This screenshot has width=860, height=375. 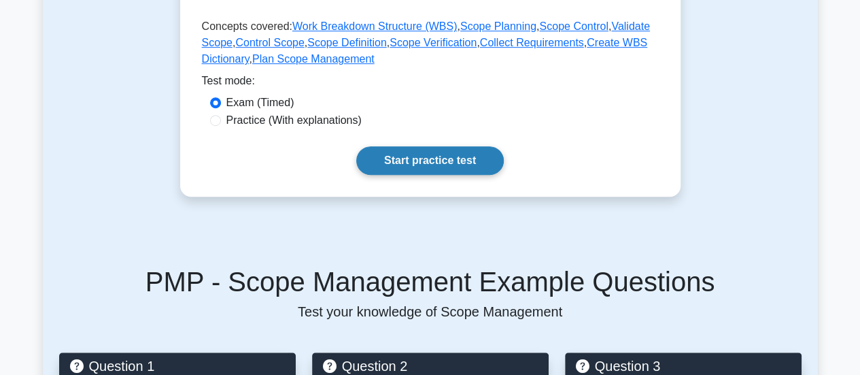 What do you see at coordinates (177, 366) in the screenshot?
I see `h5: Question 1` at bounding box center [177, 366].